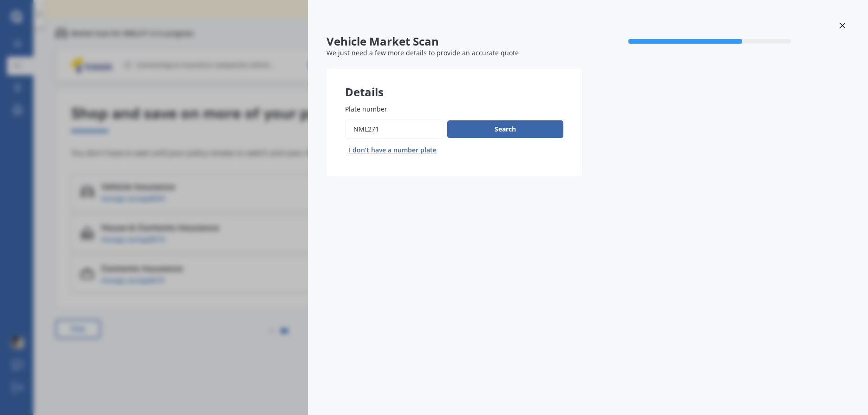  What do you see at coordinates (422, 53) in the screenshot?
I see `span: We just need a few more details to provide an accurate quote` at bounding box center [422, 53].